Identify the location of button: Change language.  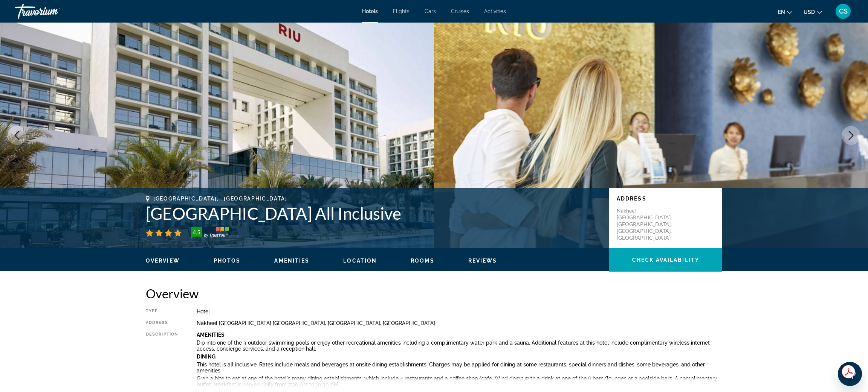
(786, 12).